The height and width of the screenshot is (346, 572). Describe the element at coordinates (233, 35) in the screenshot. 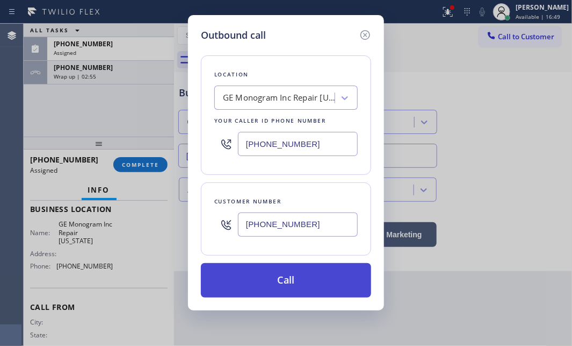

I see `h5: Outbound call` at that location.